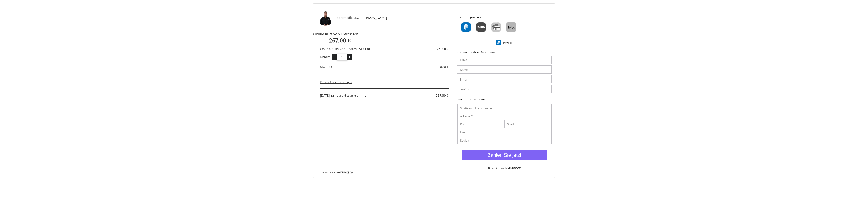 This screenshot has height=218, width=868. What do you see at coordinates (504, 155) in the screenshot?
I see `button: Zahlen Sie jetzt` at bounding box center [504, 155].